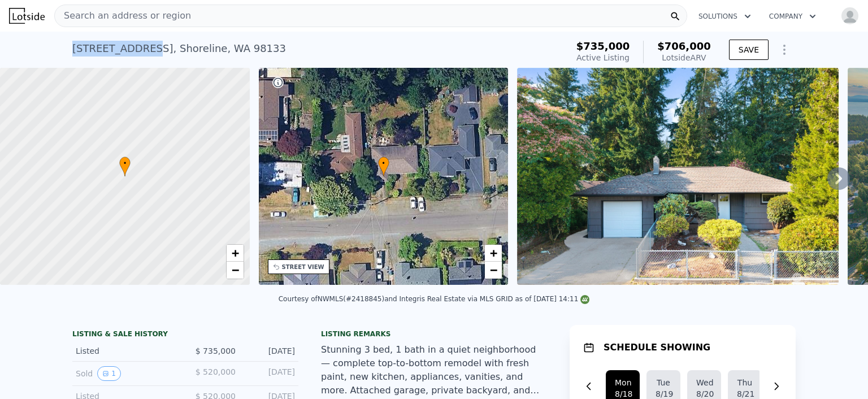 The image size is (868, 399). I want to click on button: View historical data, so click(109, 373).